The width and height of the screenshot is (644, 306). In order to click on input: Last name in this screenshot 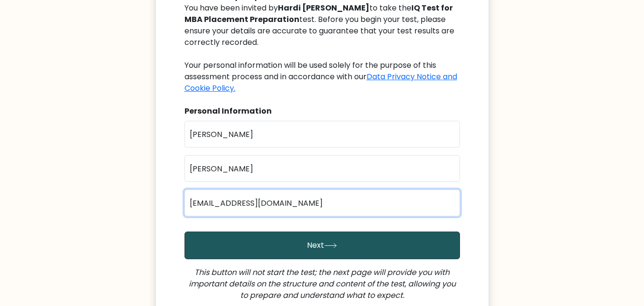, I will do `click(322, 168)`.